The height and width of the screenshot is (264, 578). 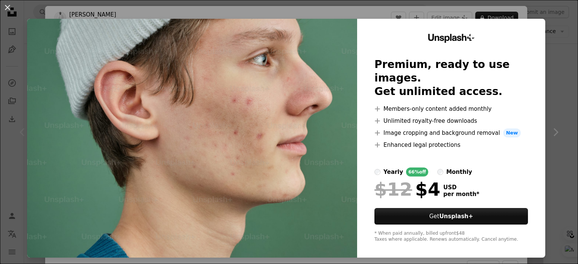 What do you see at coordinates (440, 172) in the screenshot?
I see `input: monthly` at bounding box center [440, 172].